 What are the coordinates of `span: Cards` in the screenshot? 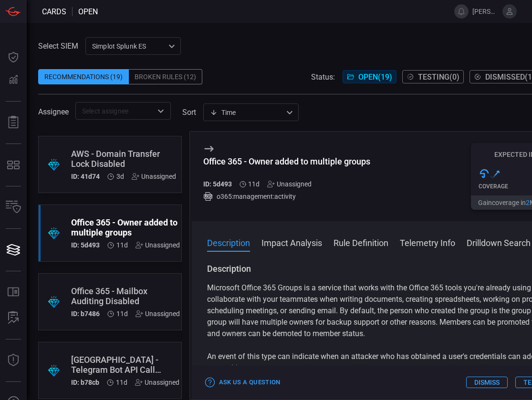 It's located at (54, 12).